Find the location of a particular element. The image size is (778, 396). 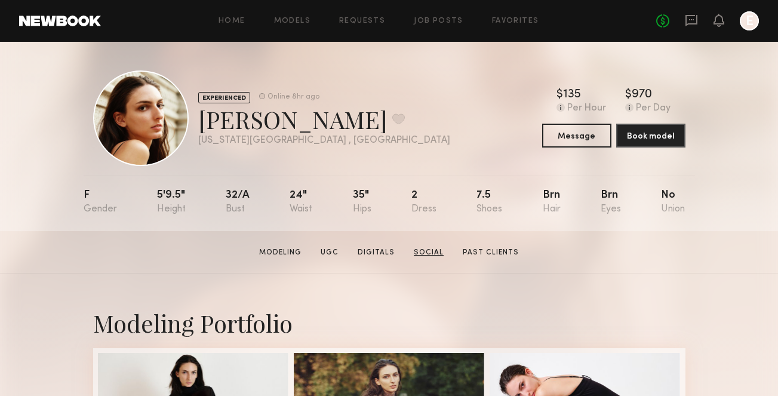

div: 7.5 is located at coordinates (489, 202).